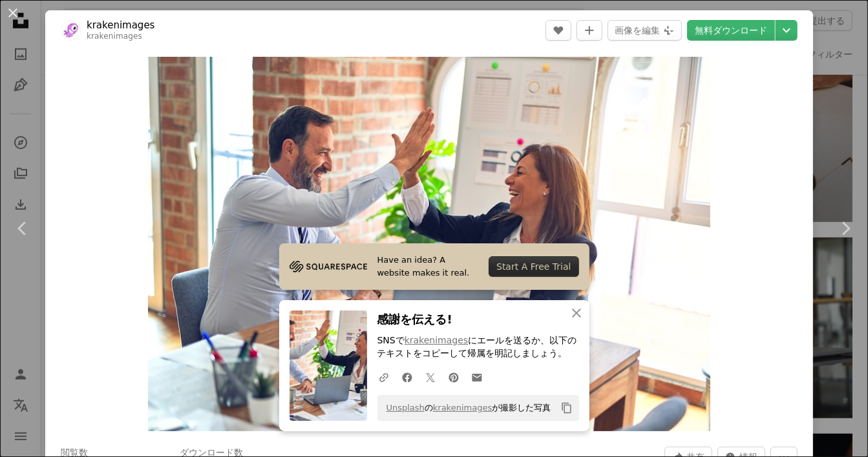  Describe the element at coordinates (786, 31) in the screenshot. I see `button: ダウンロードサイズを選択してください` at that location.